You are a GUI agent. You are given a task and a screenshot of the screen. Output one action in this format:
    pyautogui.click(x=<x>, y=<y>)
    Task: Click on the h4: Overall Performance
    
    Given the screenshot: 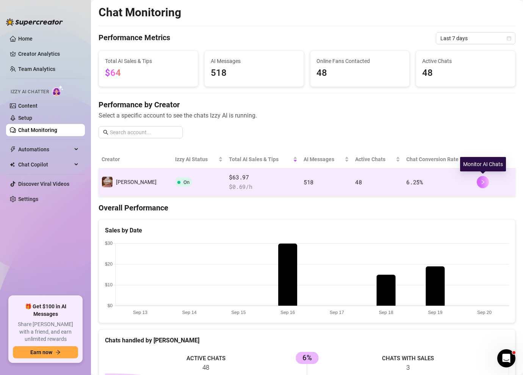 What is the action you would take?
    pyautogui.click(x=307, y=208)
    